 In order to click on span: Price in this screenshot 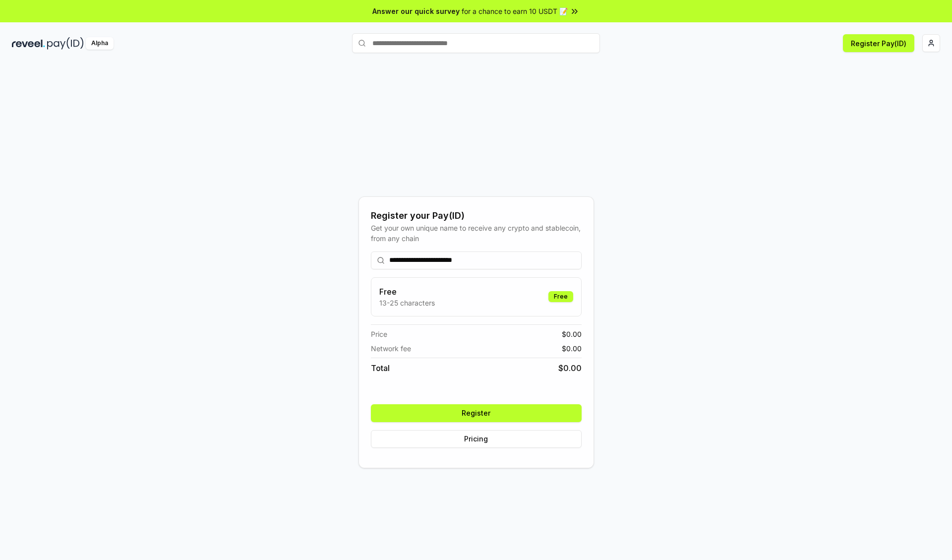, I will do `click(379, 334)`.